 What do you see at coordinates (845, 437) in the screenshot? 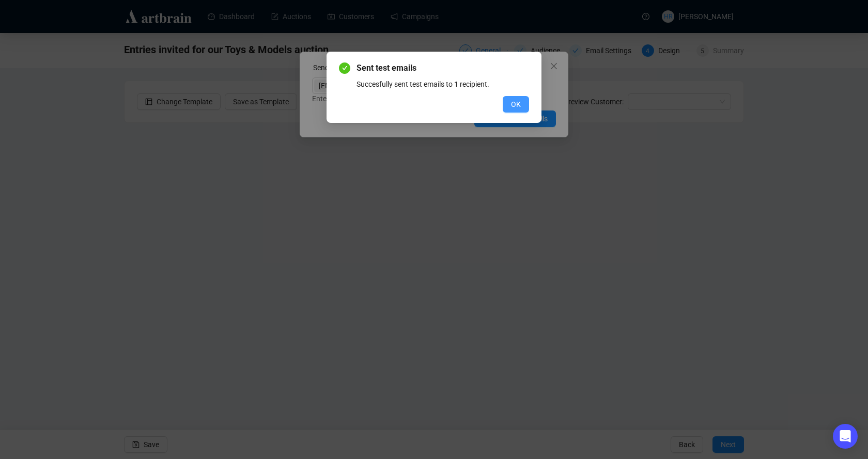
I see `div: Open Intercom Messenger` at bounding box center [845, 437].